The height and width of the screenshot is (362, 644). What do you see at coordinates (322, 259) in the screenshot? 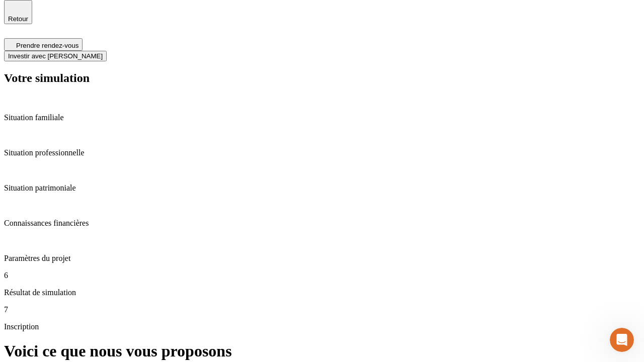
I see `p: Paramètres du projet` at bounding box center [322, 259].